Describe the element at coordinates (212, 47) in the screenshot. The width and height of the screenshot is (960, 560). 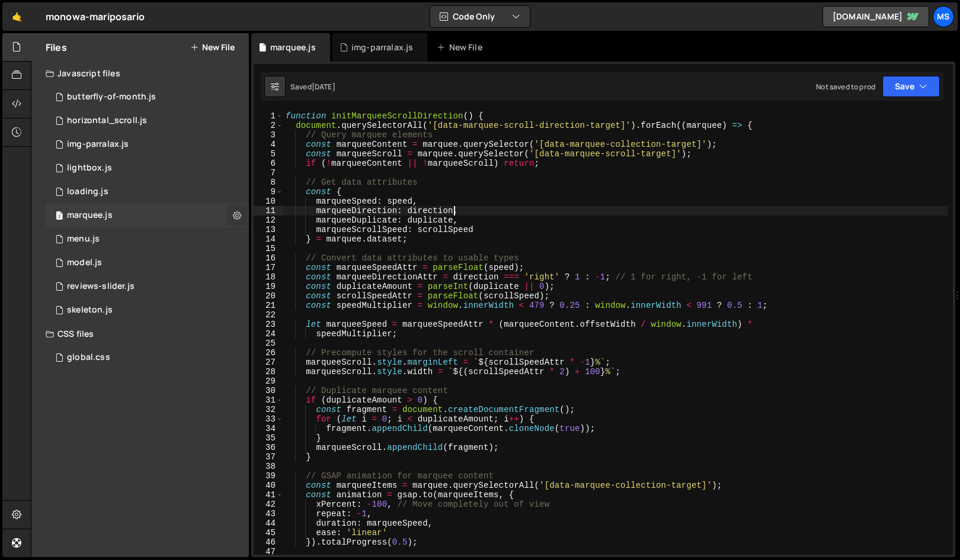
I see `button: New File` at that location.